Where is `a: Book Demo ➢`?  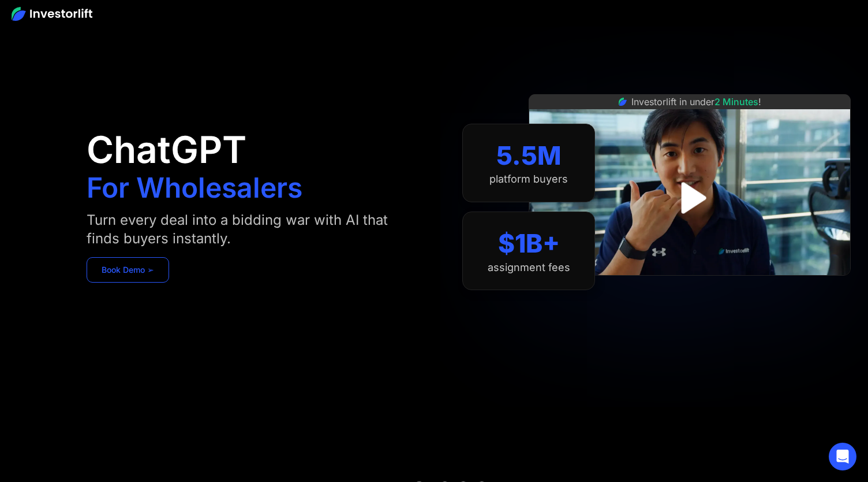 a: Book Demo ➢ is located at coordinates (128, 270).